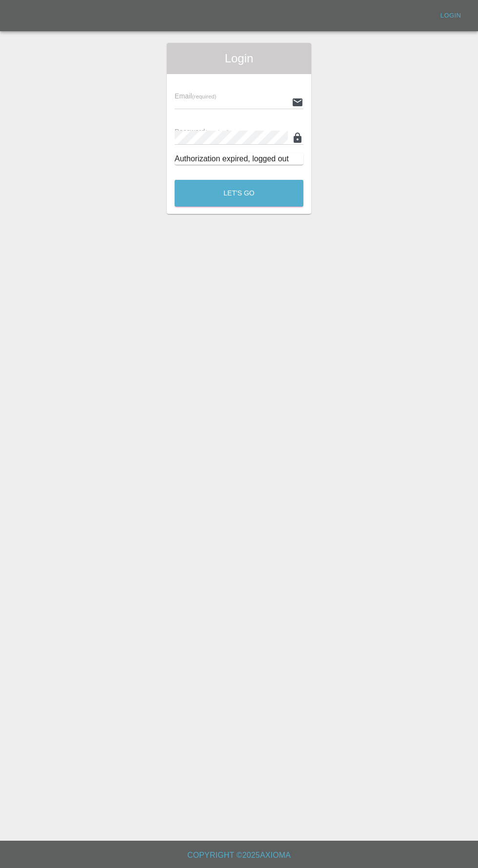 This screenshot has height=868, width=478. What do you see at coordinates (451, 15) in the screenshot?
I see `a: Login` at bounding box center [451, 15].